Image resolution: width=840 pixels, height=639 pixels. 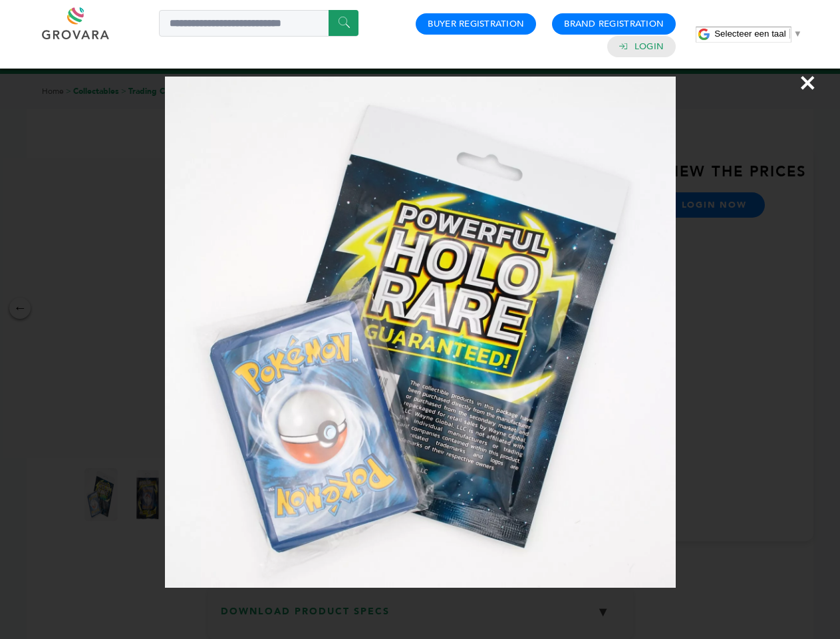 I want to click on a: Brand Registration, so click(x=614, y=24).